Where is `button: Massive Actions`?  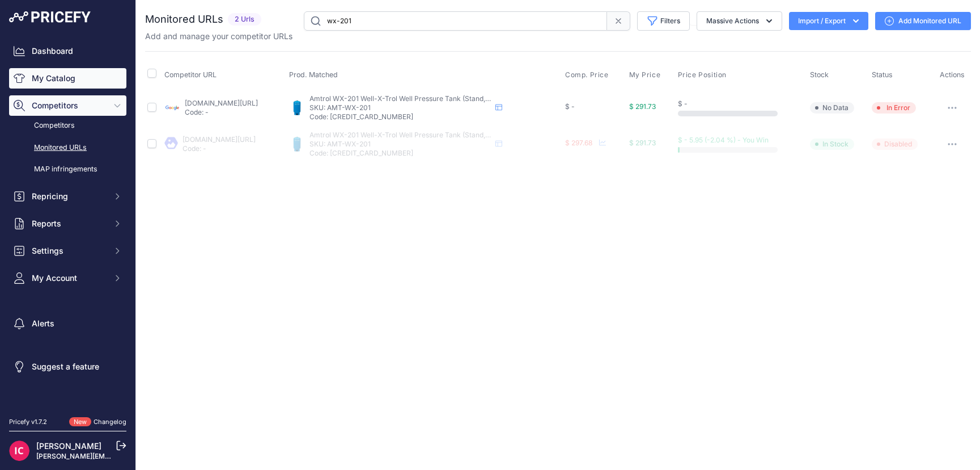 button: Massive Actions is located at coordinates (740, 21).